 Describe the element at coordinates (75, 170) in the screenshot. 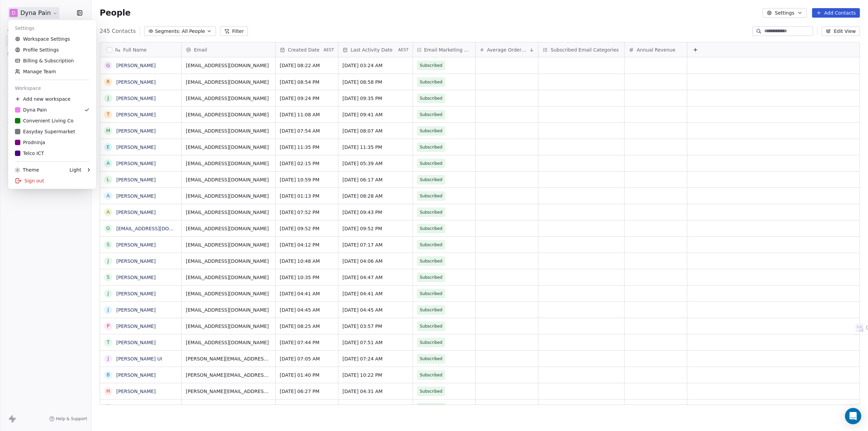

I see `div: Light` at that location.